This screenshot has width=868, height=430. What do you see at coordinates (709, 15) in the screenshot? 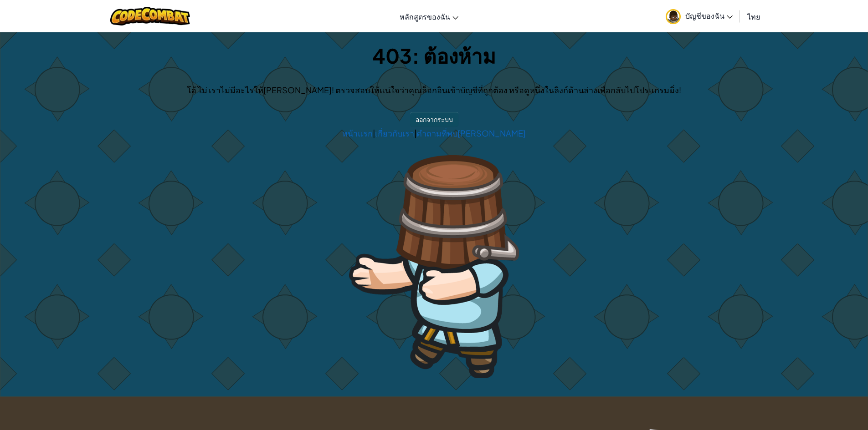
I see `span: บัญชีของฉัน` at bounding box center [709, 15].